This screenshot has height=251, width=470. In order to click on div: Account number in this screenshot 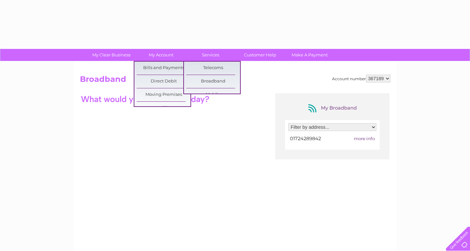, I will do `click(361, 79)`.